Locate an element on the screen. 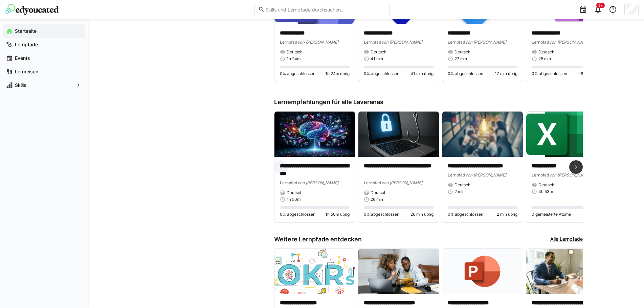 The width and height of the screenshot is (644, 308). input: Skills und Lernpfade durchsuchen… is located at coordinates (325, 10).